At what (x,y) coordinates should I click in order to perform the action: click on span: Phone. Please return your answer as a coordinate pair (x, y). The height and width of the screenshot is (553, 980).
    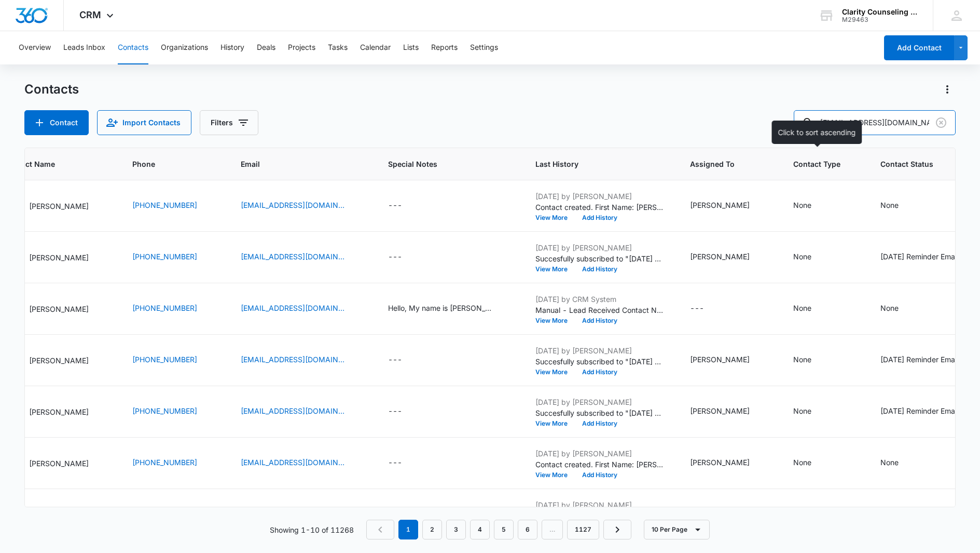
    Looking at the image, I should click on (167, 164).